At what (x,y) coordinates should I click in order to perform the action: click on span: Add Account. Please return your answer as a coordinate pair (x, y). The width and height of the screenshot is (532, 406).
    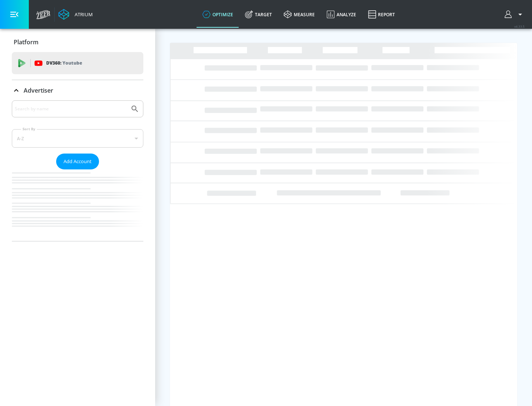
    Looking at the image, I should click on (78, 161).